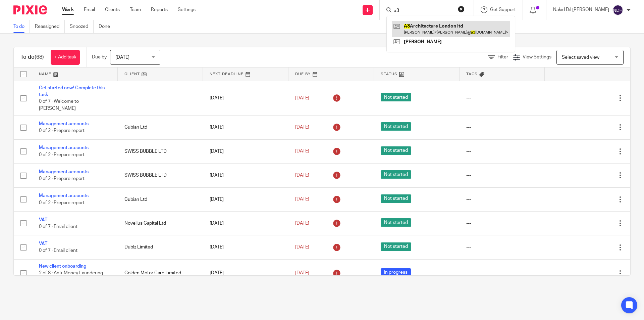 Image resolution: width=644 pixels, height=320 pixels. Describe the element at coordinates (580, 57) in the screenshot. I see `span: Select saved view` at that location.